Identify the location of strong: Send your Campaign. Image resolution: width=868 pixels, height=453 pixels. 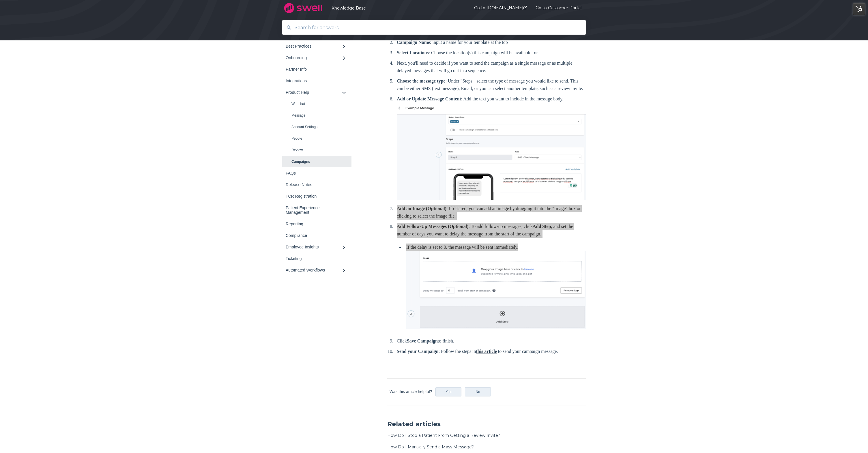
(418, 351).